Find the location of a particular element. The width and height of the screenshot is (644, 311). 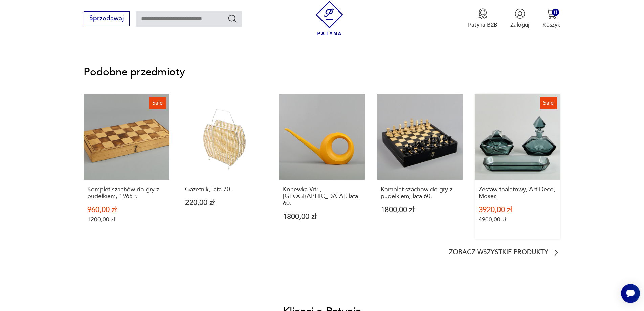

img: Ikona medalu is located at coordinates (482, 13).